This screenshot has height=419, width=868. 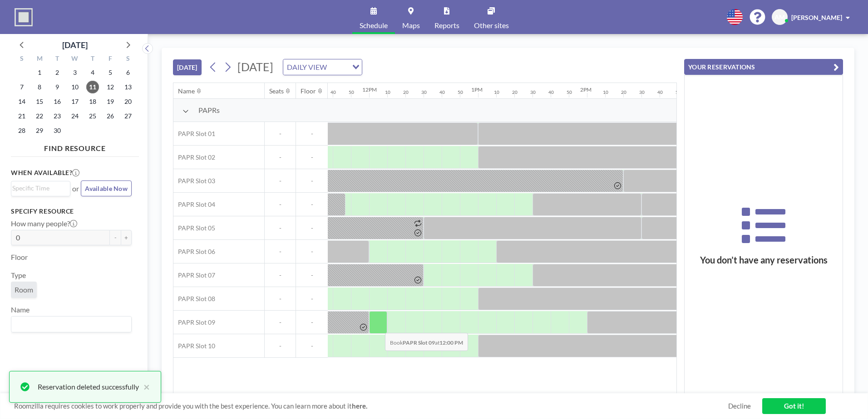 What do you see at coordinates (194, 346) in the screenshot?
I see `span: PAPR Slot 10` at bounding box center [194, 346].